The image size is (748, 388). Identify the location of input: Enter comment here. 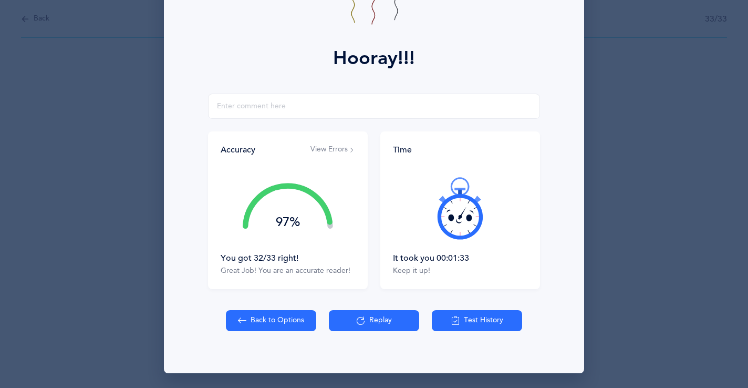
(374, 106).